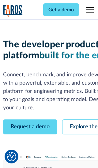  I want to click on button: Cookie Settings, so click(12, 156).